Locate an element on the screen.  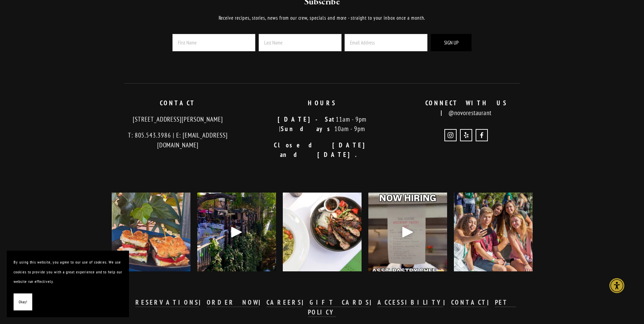
strong: Sundays is located at coordinates (308, 129).